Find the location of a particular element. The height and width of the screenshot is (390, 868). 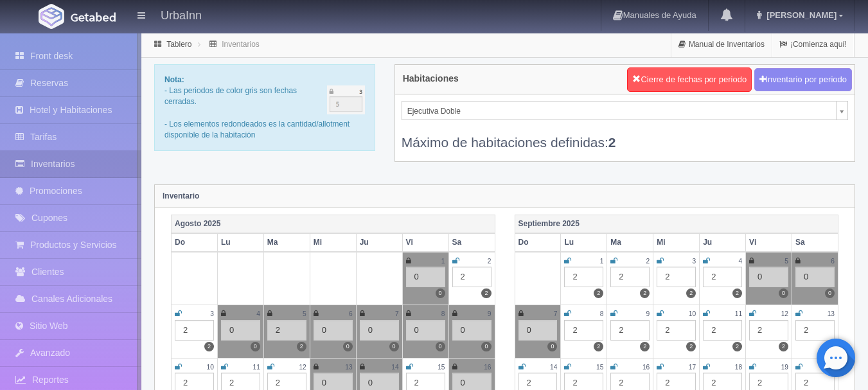

small: 17 is located at coordinates (691, 367).